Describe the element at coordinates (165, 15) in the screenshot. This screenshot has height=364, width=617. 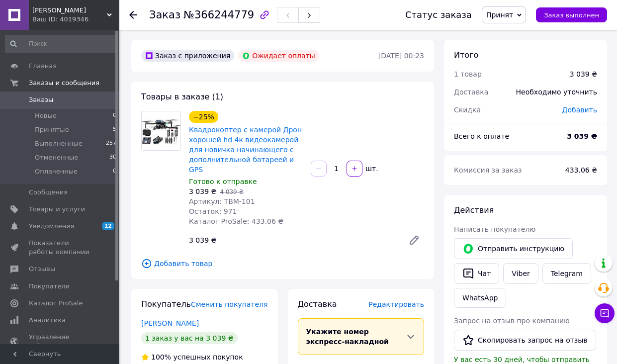
I see `span: Заказ` at that location.